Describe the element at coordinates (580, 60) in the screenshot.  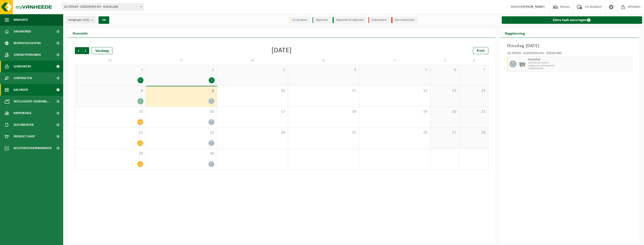
I see `span: Restafval` at that location.